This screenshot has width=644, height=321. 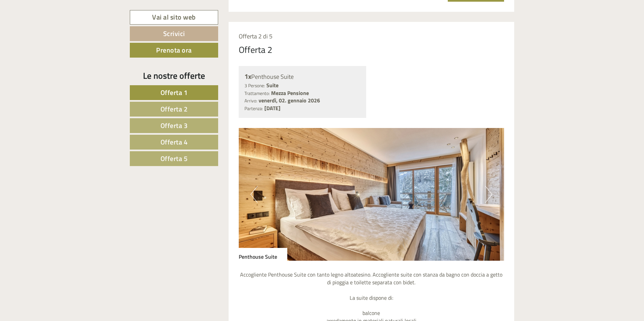 I want to click on b: Suite, so click(x=273, y=85).